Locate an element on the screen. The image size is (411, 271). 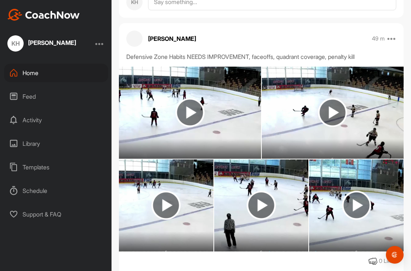
div: 0 Likes is located at coordinates (387, 262).